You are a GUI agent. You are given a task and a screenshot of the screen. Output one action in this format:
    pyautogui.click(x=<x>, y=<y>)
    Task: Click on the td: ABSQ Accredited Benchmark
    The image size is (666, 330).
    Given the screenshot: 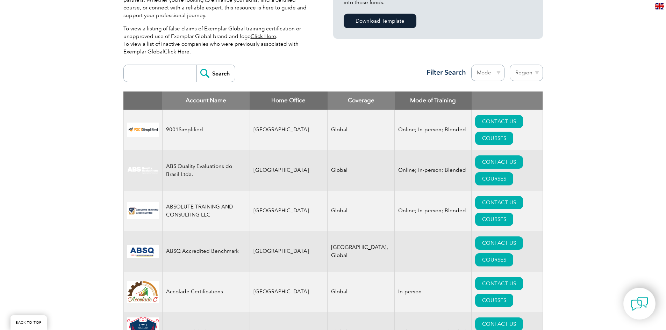 What is the action you would take?
    pyautogui.click(x=206, y=252)
    